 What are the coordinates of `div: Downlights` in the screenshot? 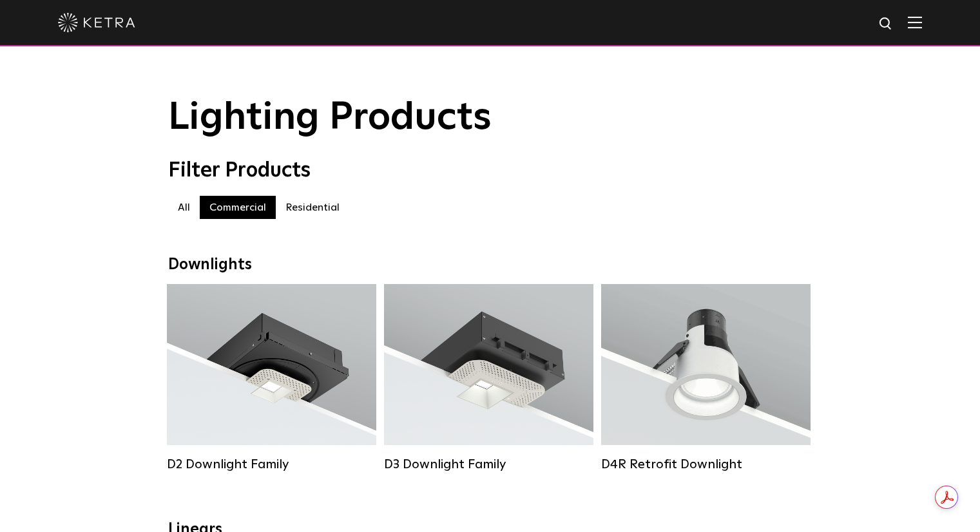 It's located at (491, 265).